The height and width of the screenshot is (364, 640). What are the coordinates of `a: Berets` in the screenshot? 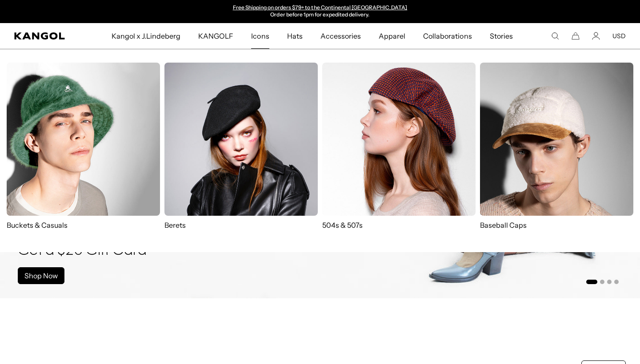 It's located at (241, 146).